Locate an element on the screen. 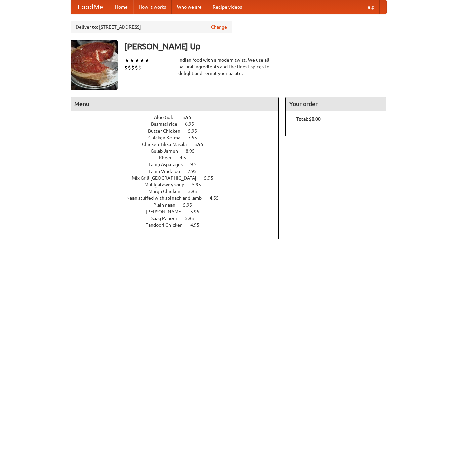  span: Basmati rice is located at coordinates (167, 124).